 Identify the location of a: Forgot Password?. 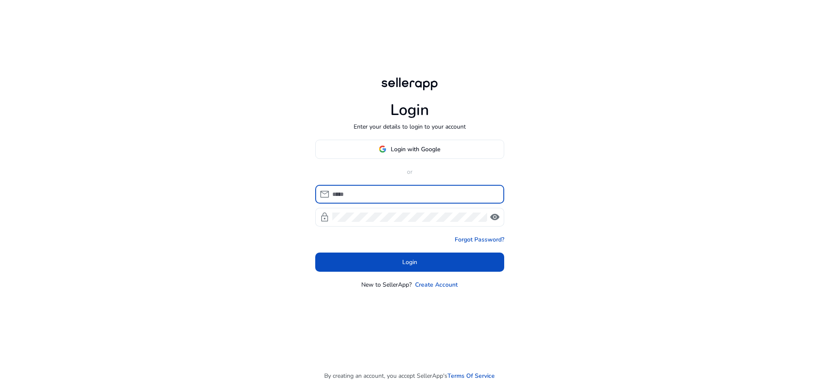
(479, 240).